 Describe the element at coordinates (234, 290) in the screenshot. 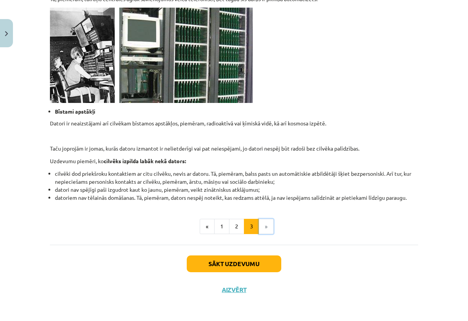

I see `button: Aizvērt` at that location.